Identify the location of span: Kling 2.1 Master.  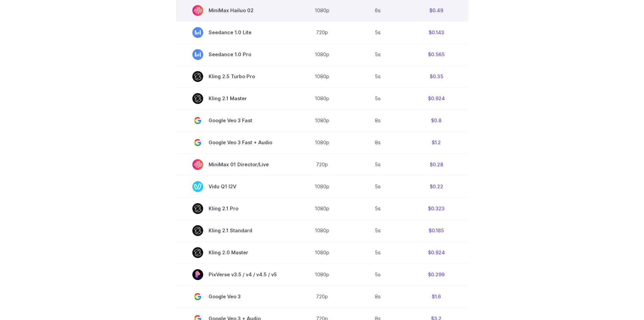
(235, 98).